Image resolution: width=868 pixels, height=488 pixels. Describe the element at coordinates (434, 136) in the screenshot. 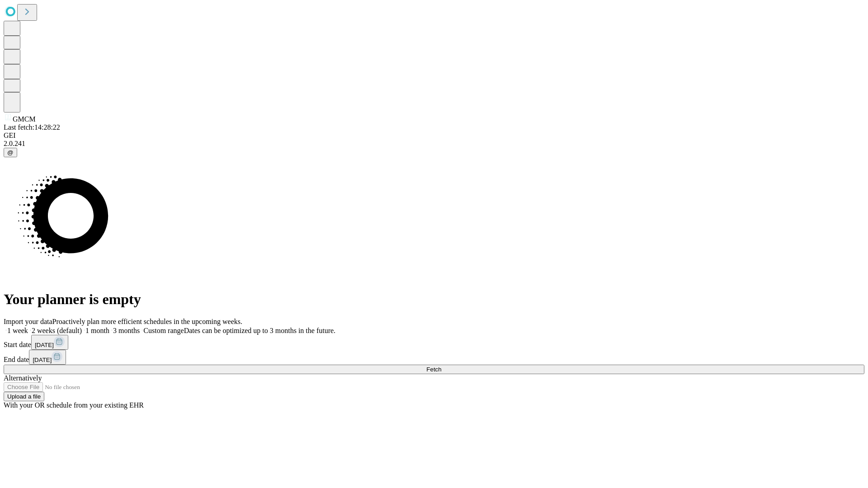

I see `div: GEI` at that location.